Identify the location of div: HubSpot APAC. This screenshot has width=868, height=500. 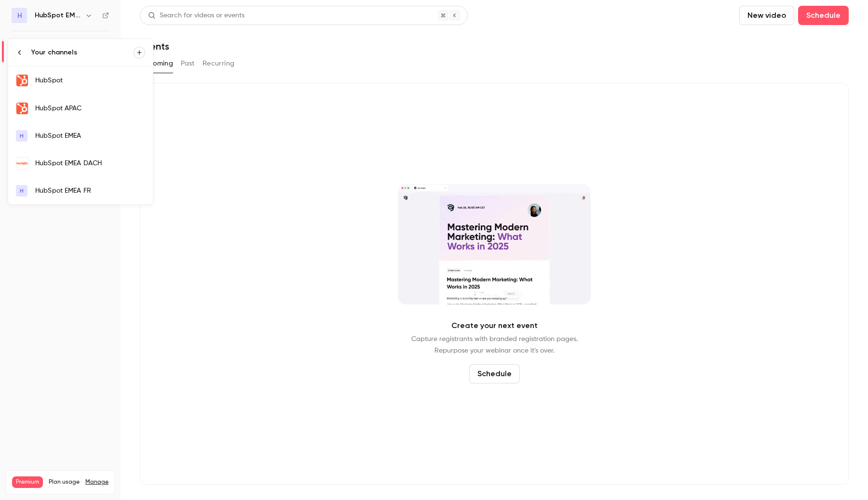
(90, 108).